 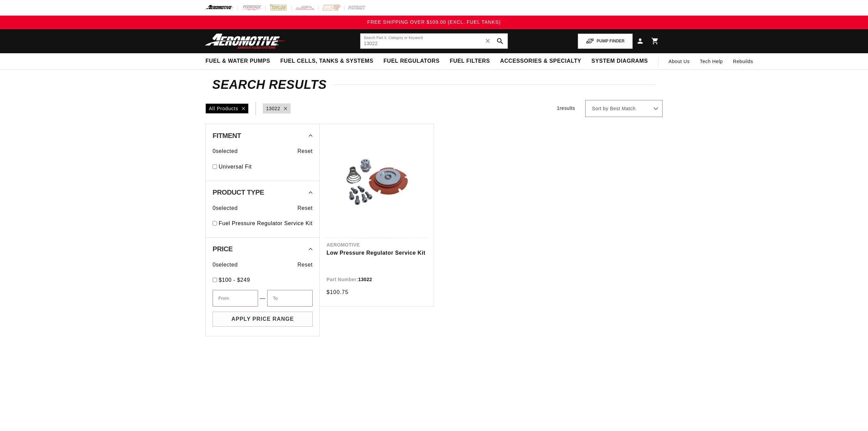 What do you see at coordinates (601, 109) in the screenshot?
I see `span: Sort by` at bounding box center [601, 109].